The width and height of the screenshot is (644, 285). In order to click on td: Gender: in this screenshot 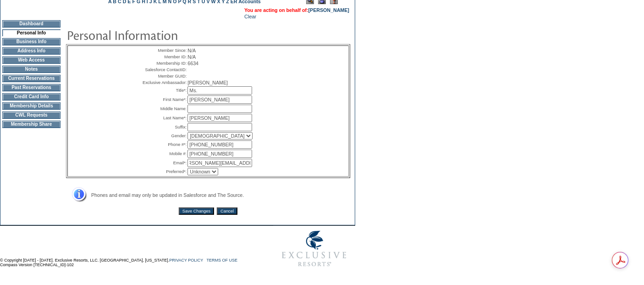, I will do `click(163, 136)`.